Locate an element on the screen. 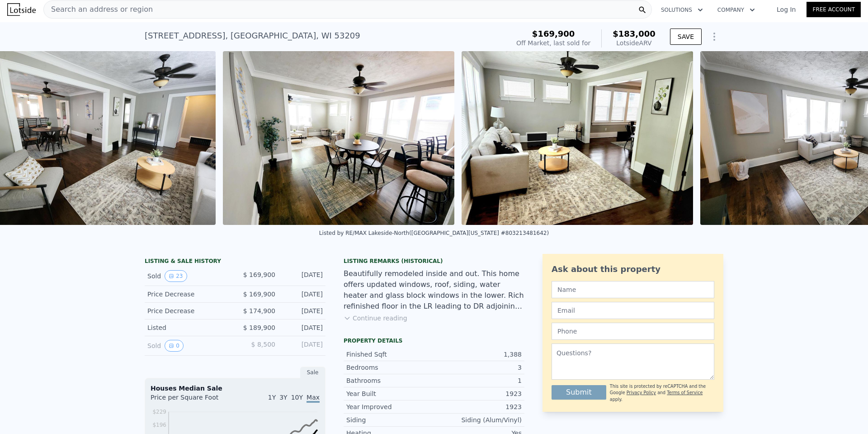  button: SAVE is located at coordinates (686, 37).